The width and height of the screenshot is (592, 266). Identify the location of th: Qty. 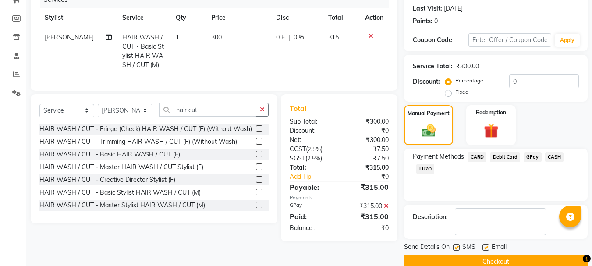
(188, 18).